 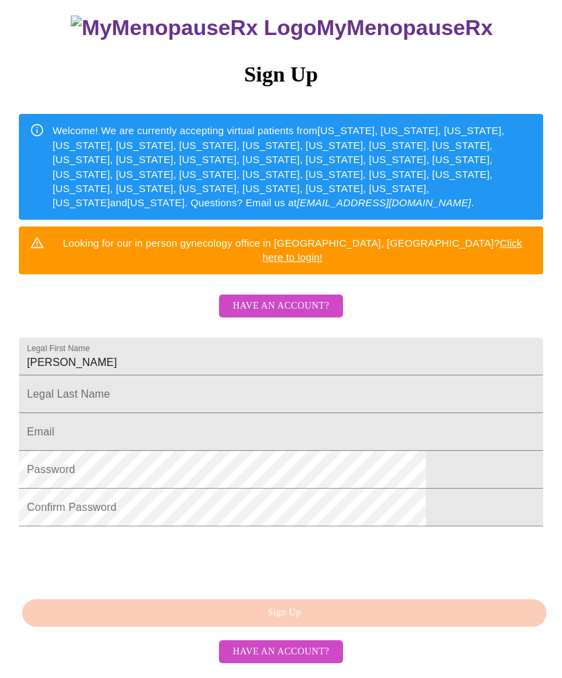 I want to click on h3: MyMenopauseRx, so click(x=282, y=28).